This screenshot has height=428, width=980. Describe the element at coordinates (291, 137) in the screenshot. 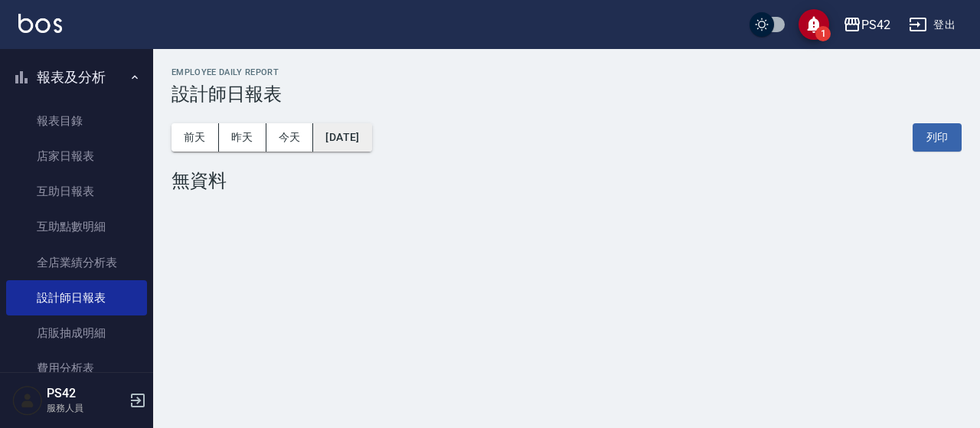

I see `button: 今天` at that location.